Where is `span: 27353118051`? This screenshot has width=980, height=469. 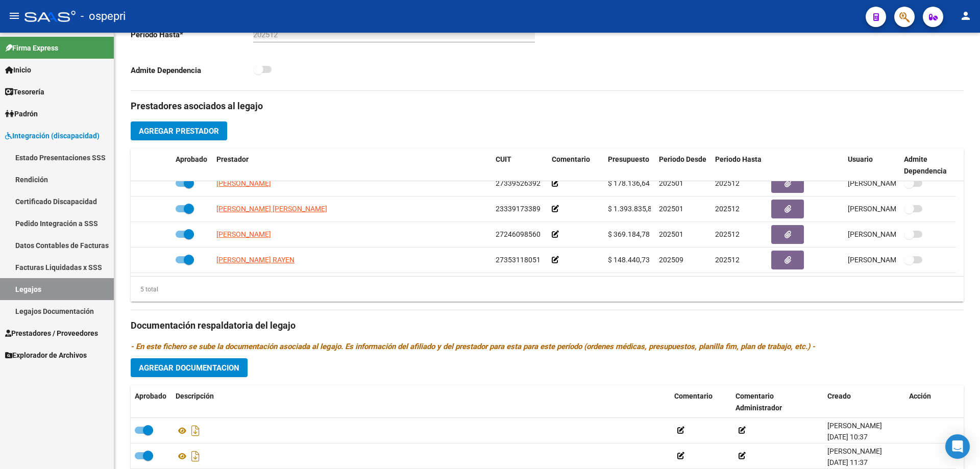
span: 27353118051 is located at coordinates (518, 260).